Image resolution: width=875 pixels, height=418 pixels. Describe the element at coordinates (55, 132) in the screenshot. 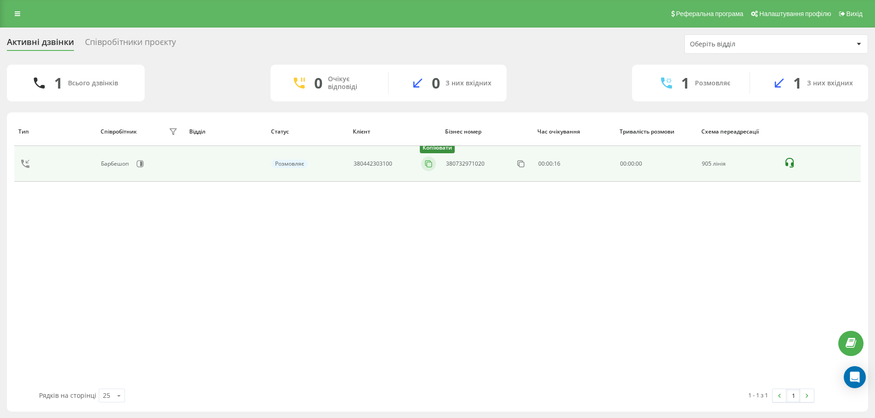

I see `div: Тип` at that location.